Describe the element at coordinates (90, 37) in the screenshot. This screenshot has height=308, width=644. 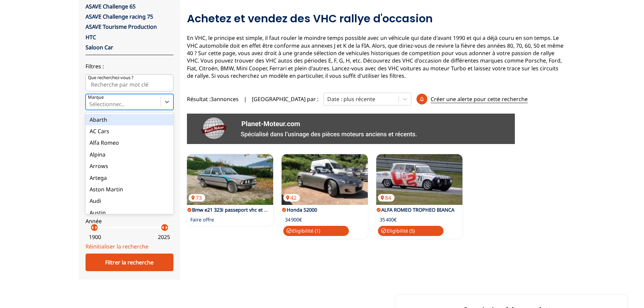
I see `a: HTC` at that location.